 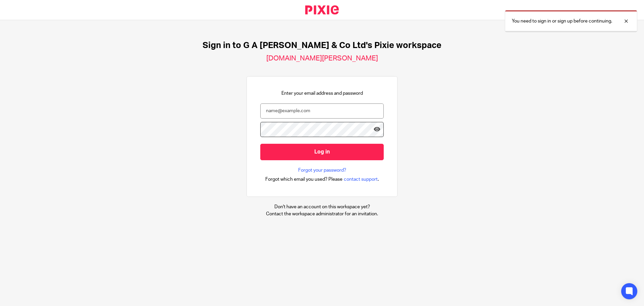 What do you see at coordinates (361, 180) in the screenshot?
I see `span: contact support` at bounding box center [361, 180].